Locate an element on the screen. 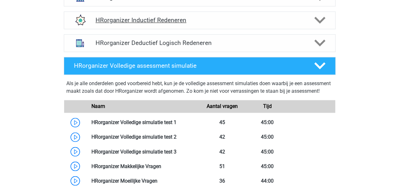  a: figuurreeksen HRorganizer Inductief Redeneren is located at coordinates (200, 20).